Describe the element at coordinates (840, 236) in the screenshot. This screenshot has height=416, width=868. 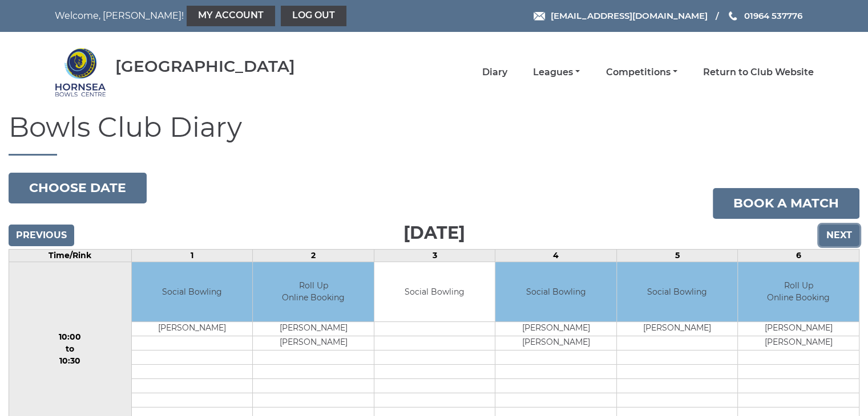
I see `input: Next` at that location.